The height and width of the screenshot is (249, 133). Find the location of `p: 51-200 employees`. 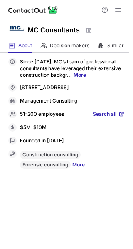

p: 51-200 employees is located at coordinates (42, 115).